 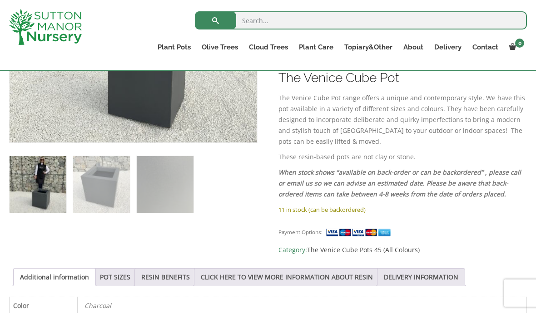 What do you see at coordinates (421, 278) in the screenshot?
I see `a: DELIVERY INFORMATION` at bounding box center [421, 278].